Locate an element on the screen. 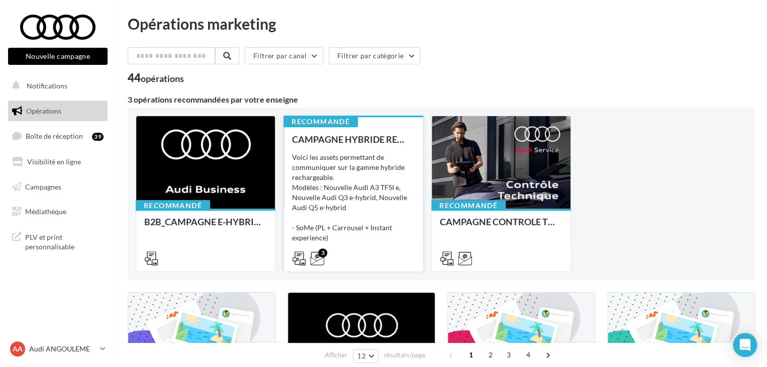 The image size is (767, 367). span: Opérations is located at coordinates (44, 111).